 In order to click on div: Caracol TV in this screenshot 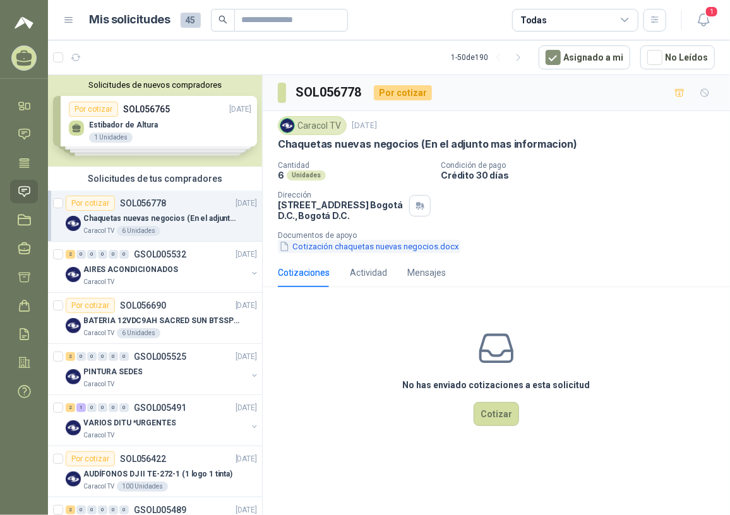, I will do `click(312, 126)`.